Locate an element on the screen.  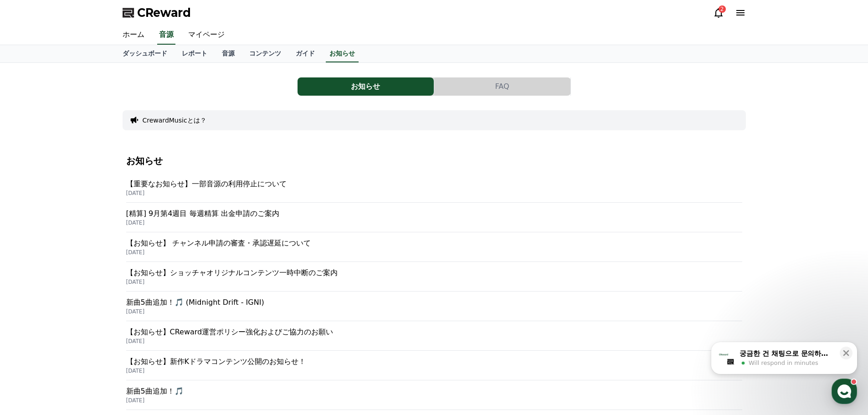
a: Messages is located at coordinates (89, 300).